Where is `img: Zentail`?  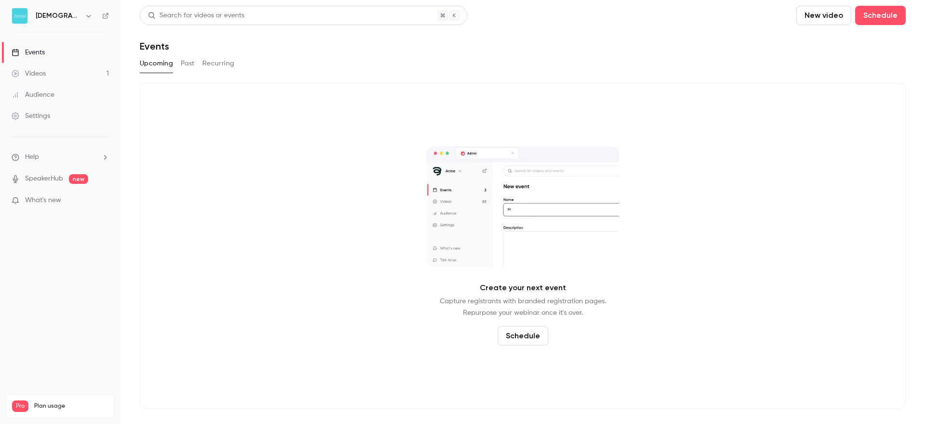 img: Zentail is located at coordinates (20, 16).